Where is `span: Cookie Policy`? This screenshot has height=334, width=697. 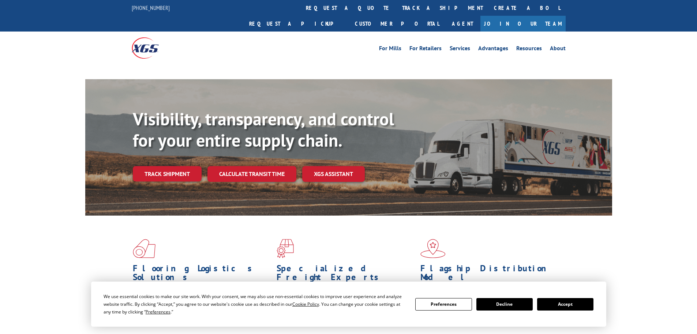 span: Cookie Policy is located at coordinates (306, 303).